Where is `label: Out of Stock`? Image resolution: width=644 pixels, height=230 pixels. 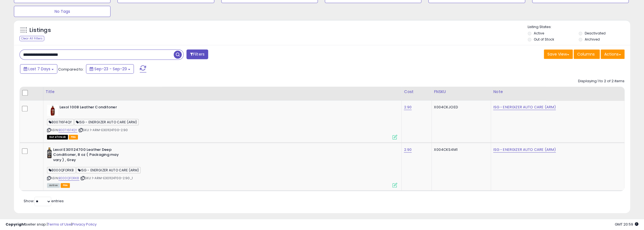 label: Out of Stock is located at coordinates (543, 39).